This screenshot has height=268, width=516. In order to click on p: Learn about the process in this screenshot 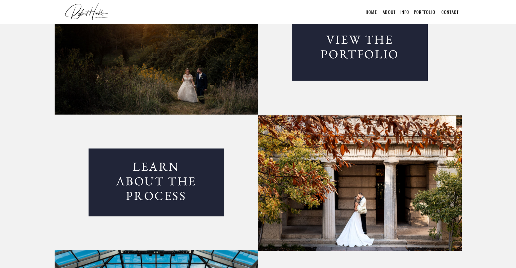, I will do `click(156, 183)`.